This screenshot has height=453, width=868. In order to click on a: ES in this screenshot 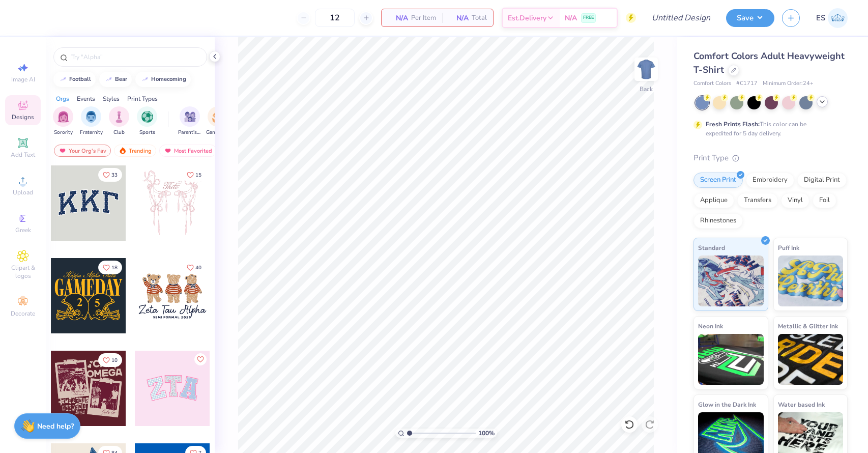, I will do `click(832, 18)`.